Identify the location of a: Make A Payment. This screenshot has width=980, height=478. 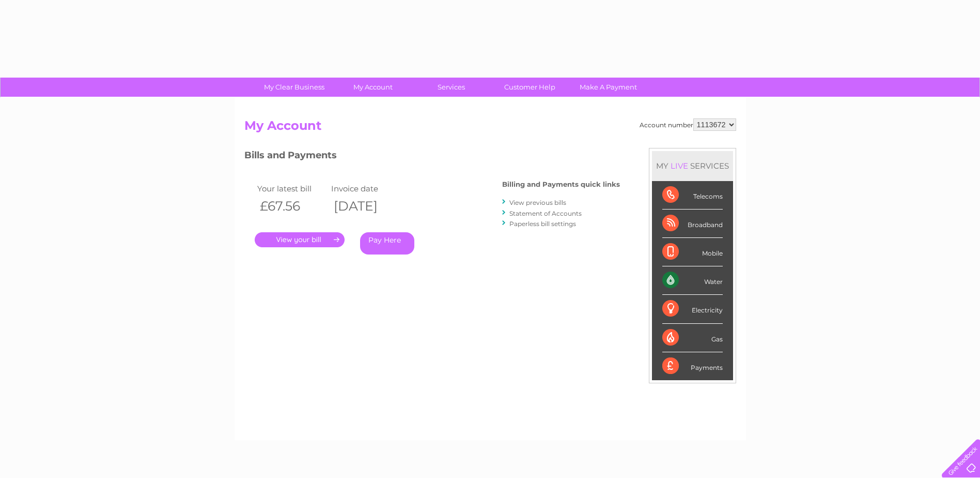
(608, 87).